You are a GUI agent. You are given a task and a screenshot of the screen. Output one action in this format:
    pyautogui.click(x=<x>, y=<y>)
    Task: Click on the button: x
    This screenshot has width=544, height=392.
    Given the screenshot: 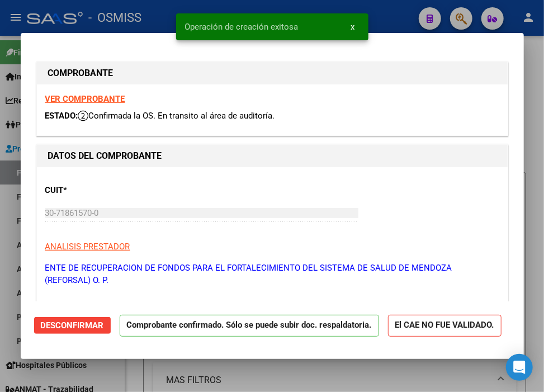 What is the action you would take?
    pyautogui.click(x=353, y=27)
    